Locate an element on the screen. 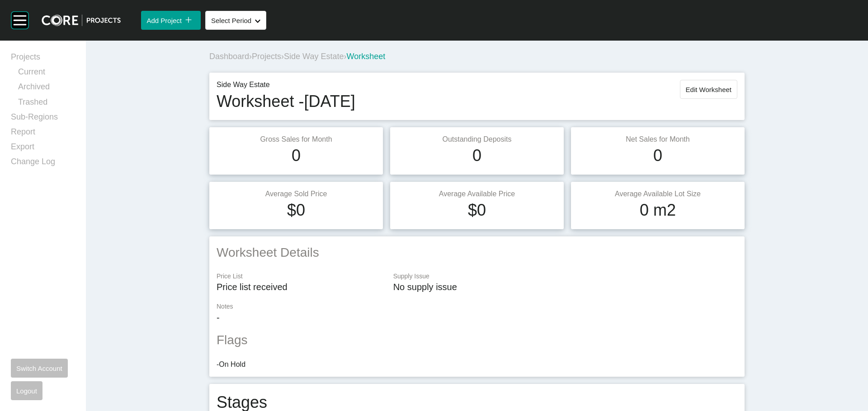 The image size is (868, 411). span: Projects is located at coordinates (266, 56).